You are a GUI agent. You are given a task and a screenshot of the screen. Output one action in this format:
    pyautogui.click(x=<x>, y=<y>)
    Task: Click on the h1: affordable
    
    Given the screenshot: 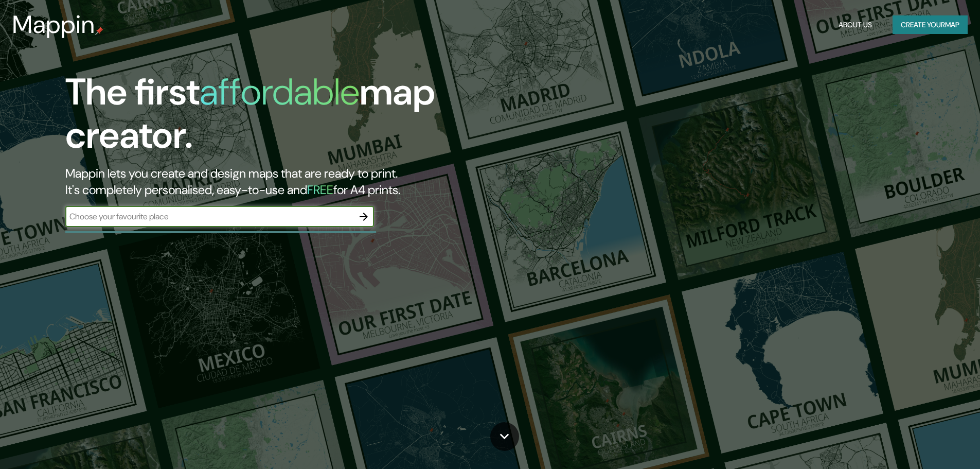 What is the action you would take?
    pyautogui.click(x=280, y=92)
    